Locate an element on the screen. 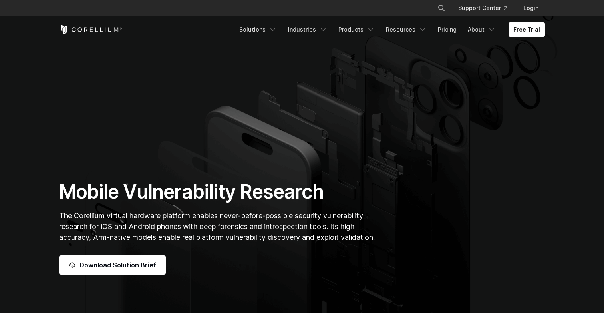 The height and width of the screenshot is (329, 604). a: Download Solution Brief is located at coordinates (112, 265).